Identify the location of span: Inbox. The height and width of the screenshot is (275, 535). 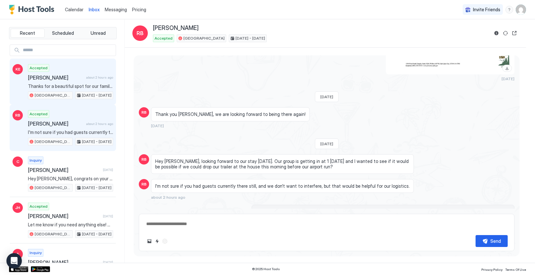
(94, 9).